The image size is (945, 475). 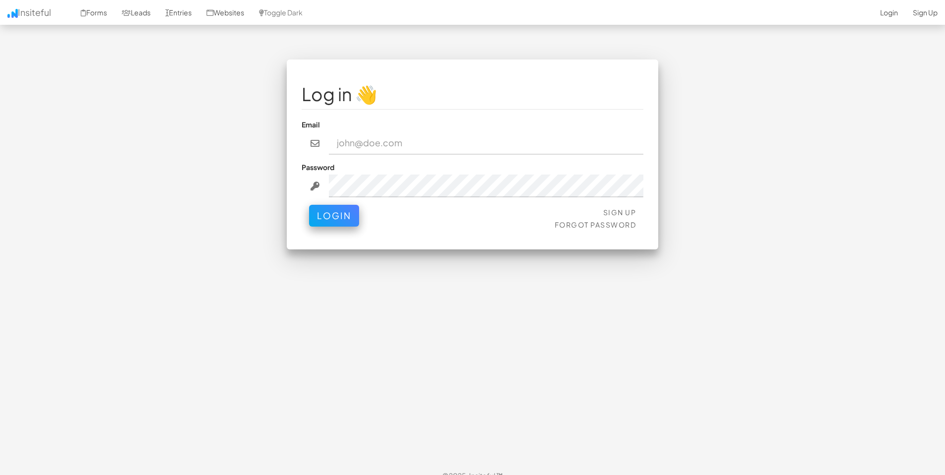 What do you see at coordinates (620, 212) in the screenshot?
I see `a: Sign Up` at bounding box center [620, 212].